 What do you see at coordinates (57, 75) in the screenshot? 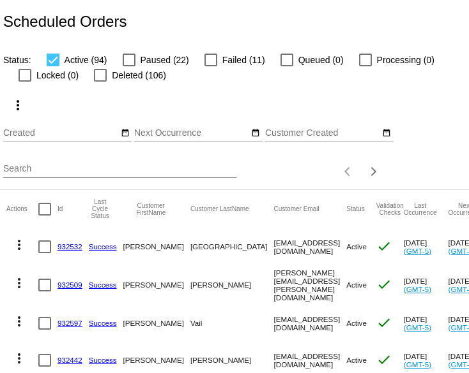
I see `span: Locked (0)` at bounding box center [57, 75].